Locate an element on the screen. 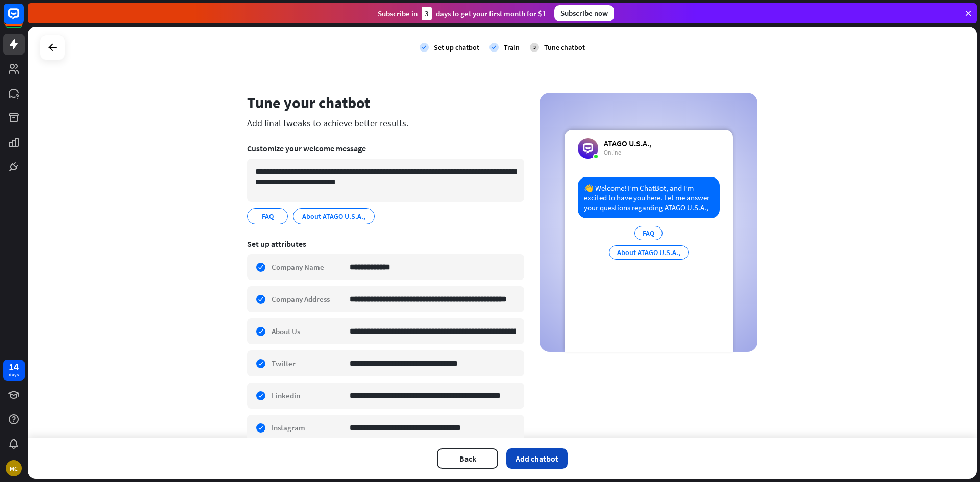 This screenshot has height=482, width=980. a: 14 days is located at coordinates (14, 371).